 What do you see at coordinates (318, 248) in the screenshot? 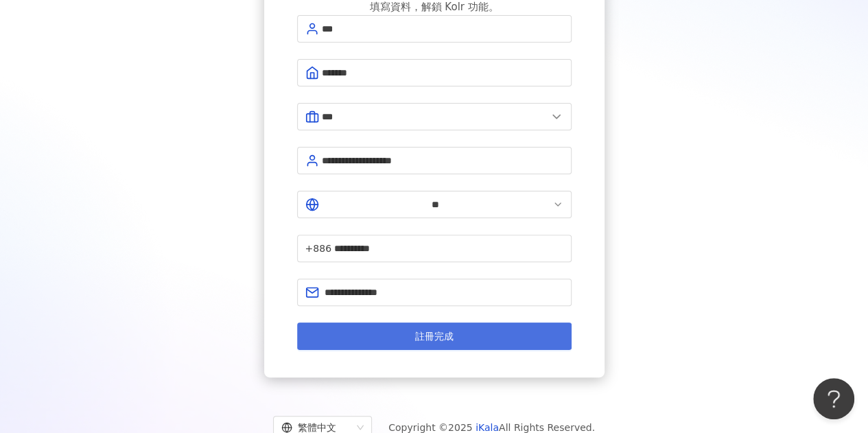
I see `span: +886` at bounding box center [318, 248].